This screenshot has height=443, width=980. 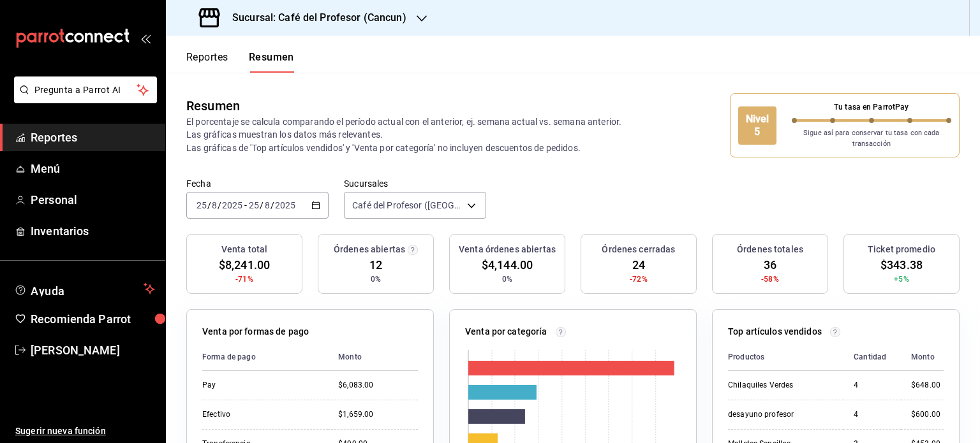 I want to click on p: Tu tasa en ParrotPay, so click(x=872, y=107).